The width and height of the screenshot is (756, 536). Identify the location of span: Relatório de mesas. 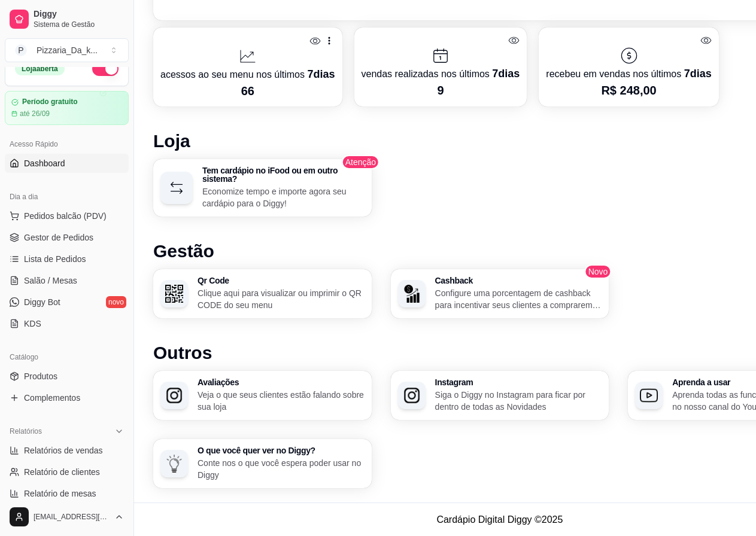
(60, 494).